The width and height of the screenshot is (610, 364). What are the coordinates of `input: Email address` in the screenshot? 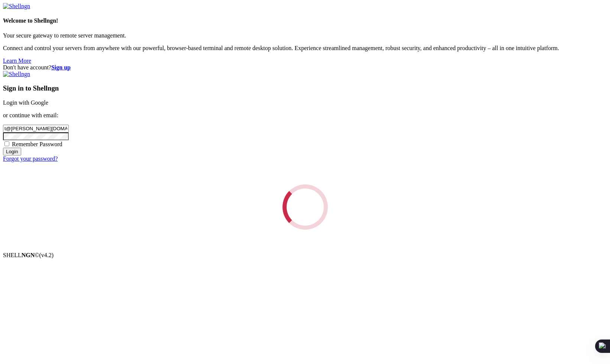 It's located at (35, 128).